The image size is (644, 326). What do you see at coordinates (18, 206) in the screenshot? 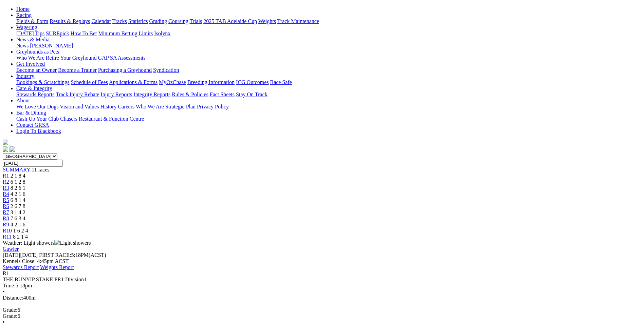
I see `span: 2 6 7 8` at bounding box center [18, 206].